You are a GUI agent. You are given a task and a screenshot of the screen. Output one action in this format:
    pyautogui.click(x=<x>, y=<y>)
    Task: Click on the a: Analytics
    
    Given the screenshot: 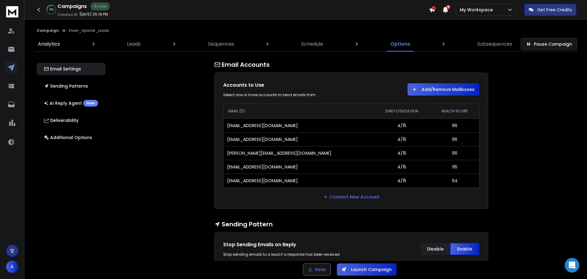 What is the action you would take?
    pyautogui.click(x=49, y=44)
    